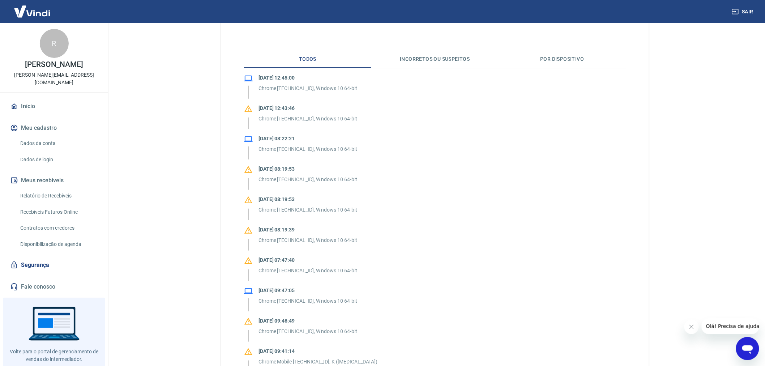  What do you see at coordinates (58, 159) in the screenshot?
I see `a: Dados de login` at bounding box center [58, 159].